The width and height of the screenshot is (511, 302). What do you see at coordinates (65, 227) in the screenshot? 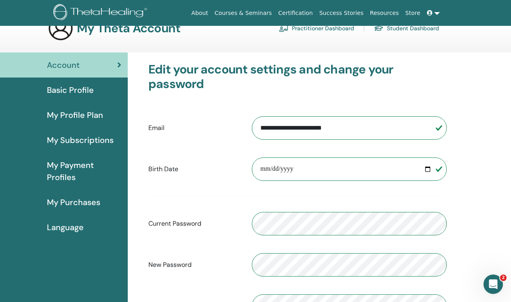
I see `span: Language` at bounding box center [65, 227].